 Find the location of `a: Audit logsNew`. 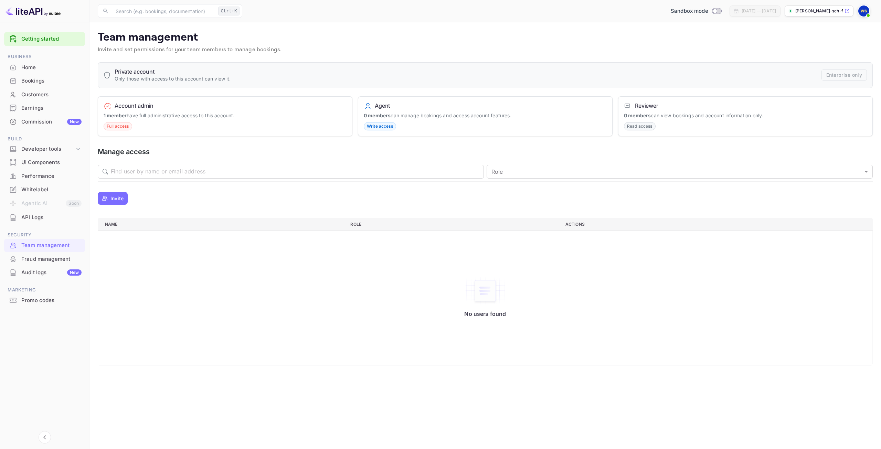

a: Audit logsNew is located at coordinates (44, 272).